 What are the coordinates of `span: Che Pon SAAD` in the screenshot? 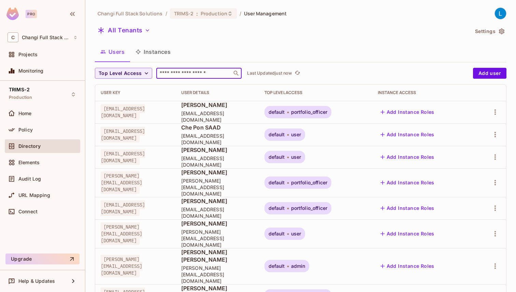 It's located at (217, 128).